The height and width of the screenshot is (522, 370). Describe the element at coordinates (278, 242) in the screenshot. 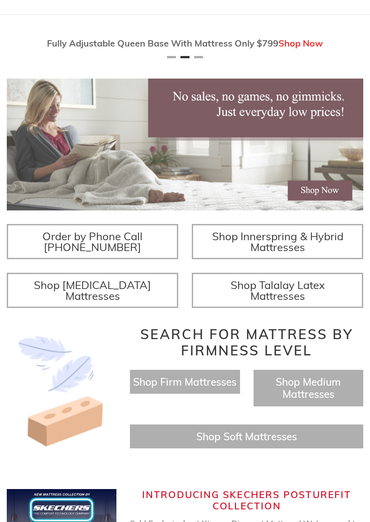

I see `span: Shop Innerspring & Hybrid Mattresses` at that location.